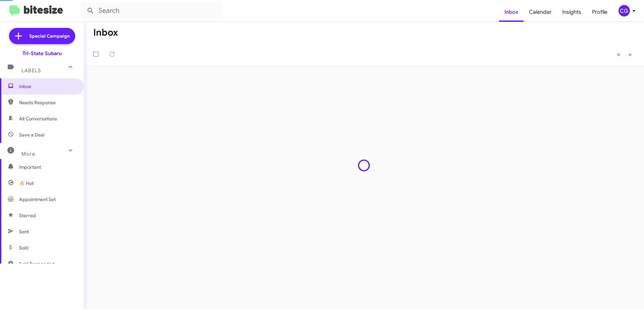  I want to click on a: Special Campaign, so click(42, 36).